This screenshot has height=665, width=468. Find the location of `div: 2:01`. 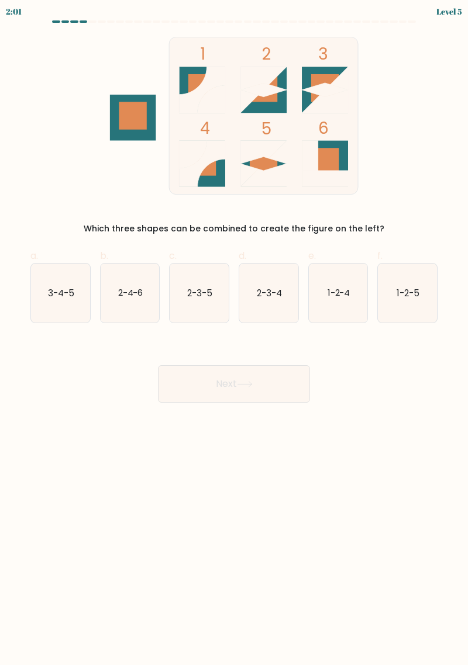

div: 2:01 is located at coordinates (13, 11).